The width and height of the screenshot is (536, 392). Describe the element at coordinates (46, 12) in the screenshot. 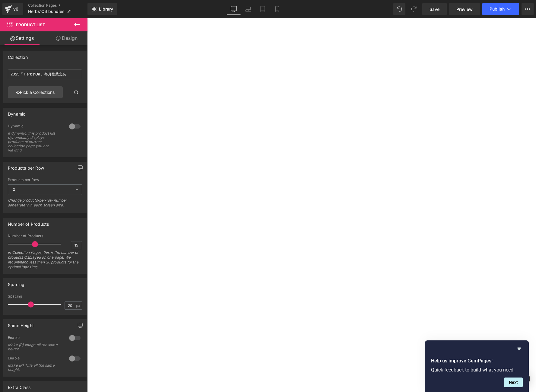

I see `span: Herbs'Oil bundles` at that location.